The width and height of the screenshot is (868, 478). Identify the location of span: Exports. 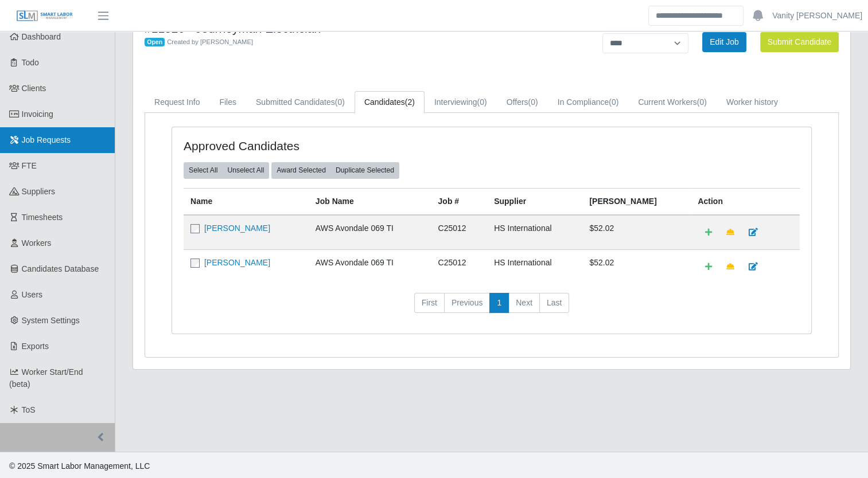
(35, 346).